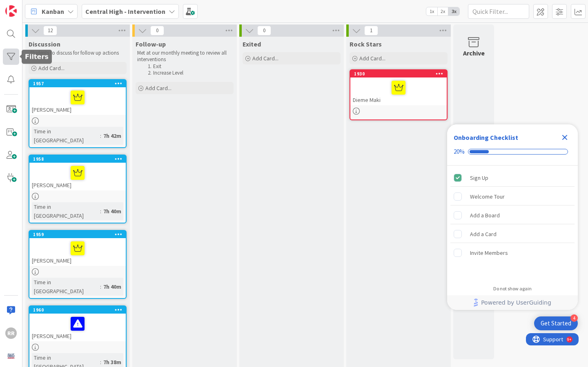  Describe the element at coordinates (443, 11) in the screenshot. I see `span: 2x` at that location.